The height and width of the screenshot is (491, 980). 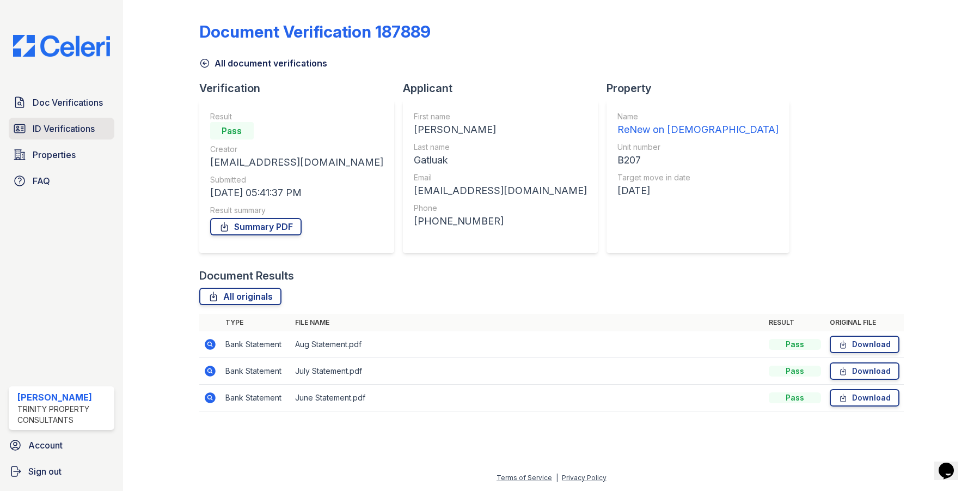 I want to click on div: Document Results, so click(x=247, y=275).